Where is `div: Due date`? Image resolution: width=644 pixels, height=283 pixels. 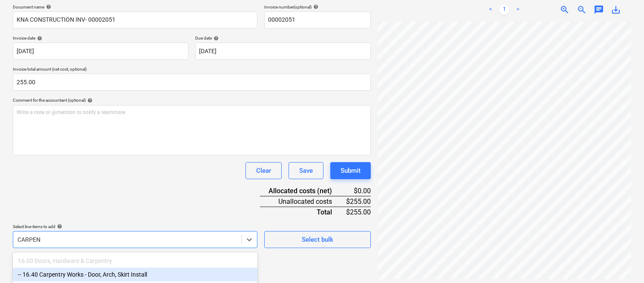
div: Due date is located at coordinates (283, 38).